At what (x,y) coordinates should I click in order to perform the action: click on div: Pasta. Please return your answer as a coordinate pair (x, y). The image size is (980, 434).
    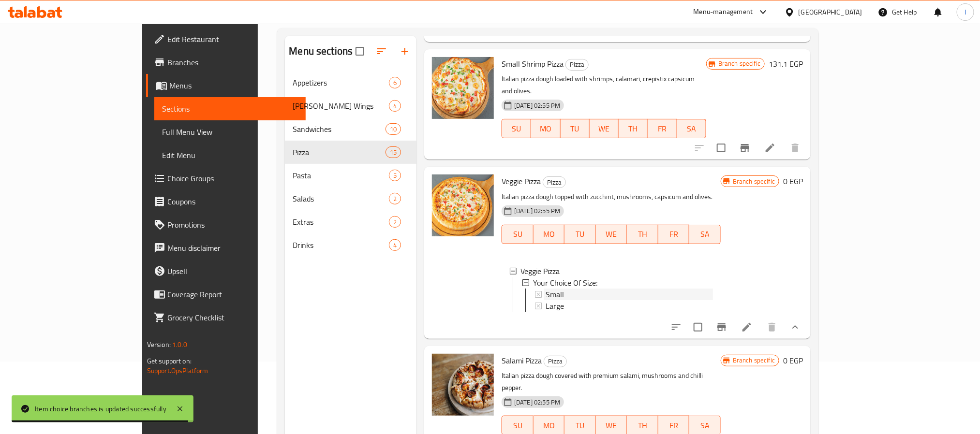
    Looking at the image, I should click on (341, 175).